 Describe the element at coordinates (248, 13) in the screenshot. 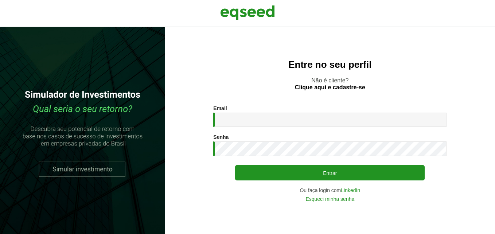

I see `img: EqSeed Logo` at that location.